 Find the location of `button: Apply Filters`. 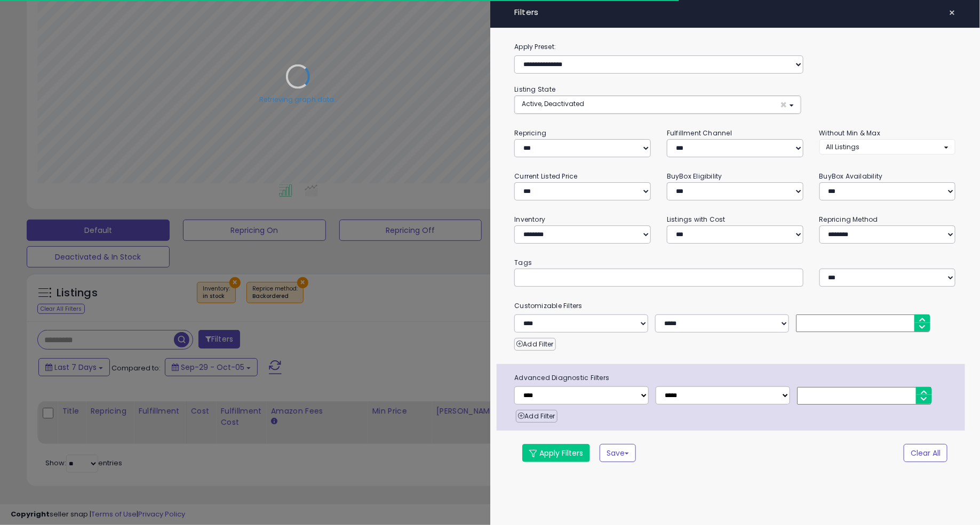

button: Apply Filters is located at coordinates (556, 453).